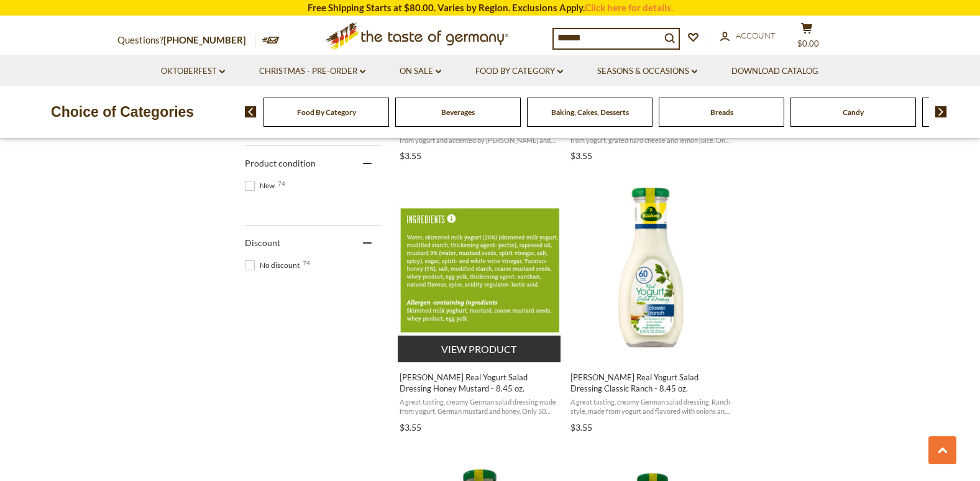 The height and width of the screenshot is (481, 980). I want to click on span: Account, so click(756, 35).